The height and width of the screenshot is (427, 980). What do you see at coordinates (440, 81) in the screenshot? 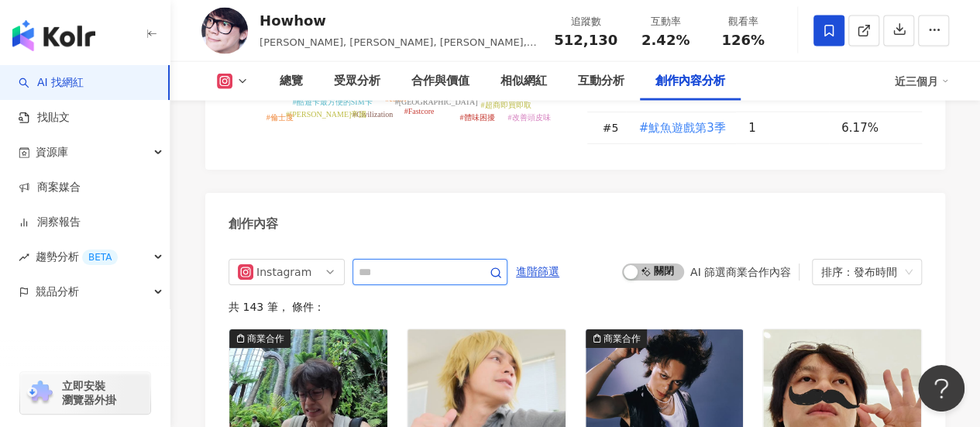
I see `div: 合作與價值` at bounding box center [440, 81].